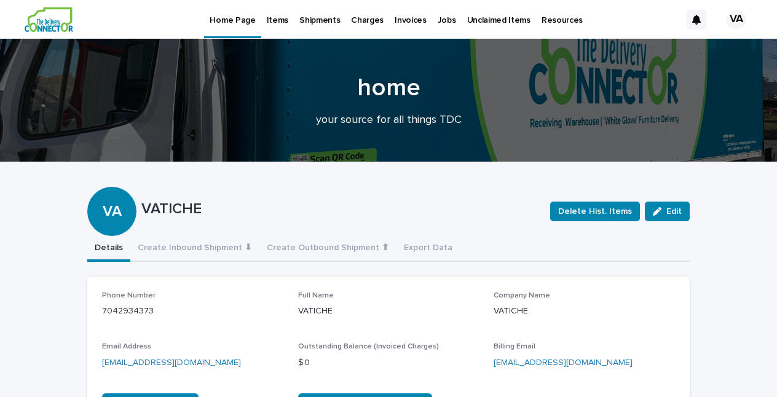 The height and width of the screenshot is (397, 777). What do you see at coordinates (128, 311) in the screenshot?
I see `a: 7042934373` at bounding box center [128, 311].